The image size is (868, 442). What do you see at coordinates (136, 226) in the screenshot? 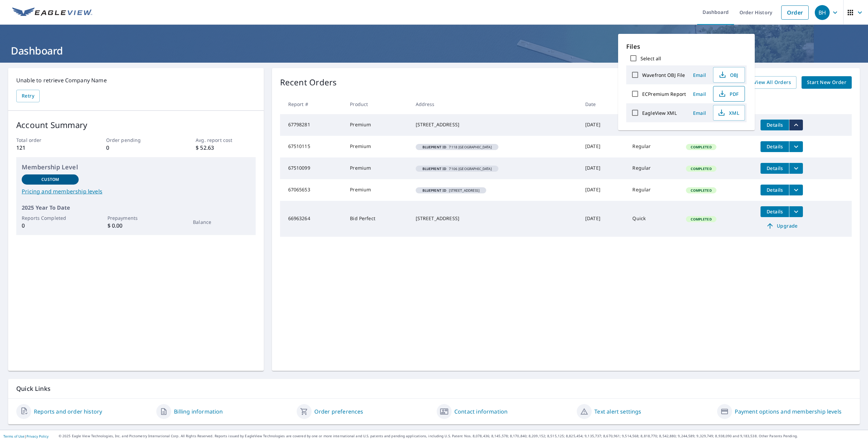
I see `p: $ 0.00` at bounding box center [136, 226].